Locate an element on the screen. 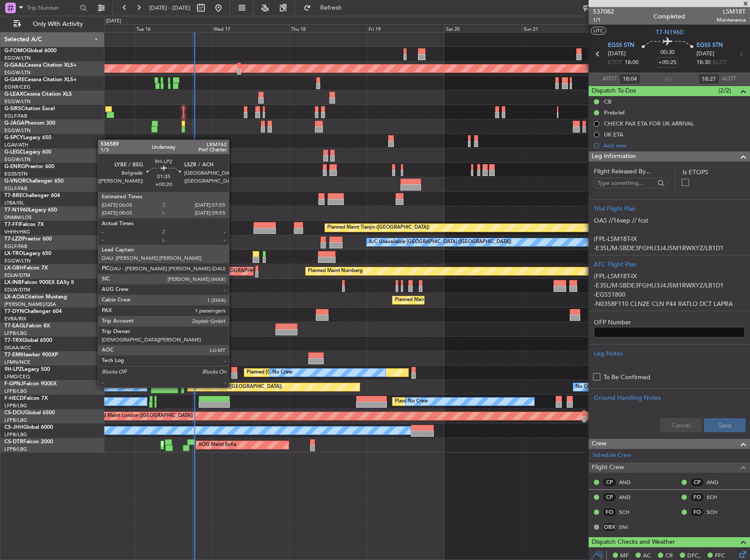  div: CB is located at coordinates (607, 101).